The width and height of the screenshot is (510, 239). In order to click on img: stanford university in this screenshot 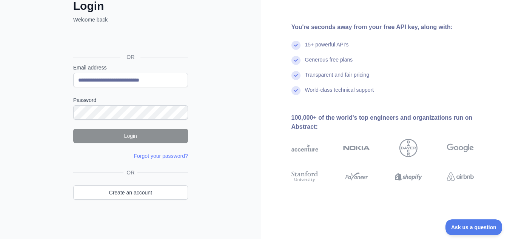, I will do `click(305, 177)`.